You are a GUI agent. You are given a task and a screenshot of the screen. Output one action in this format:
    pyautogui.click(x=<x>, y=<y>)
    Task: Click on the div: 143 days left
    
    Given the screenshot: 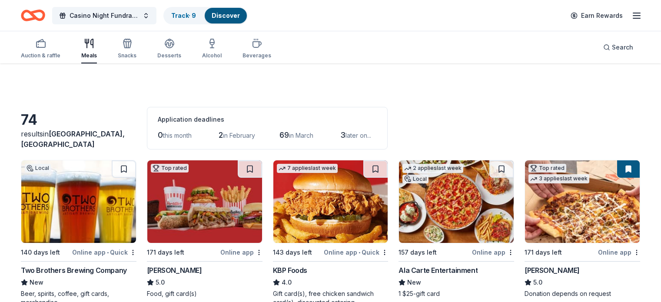 What is the action you would take?
    pyautogui.click(x=292, y=252)
    